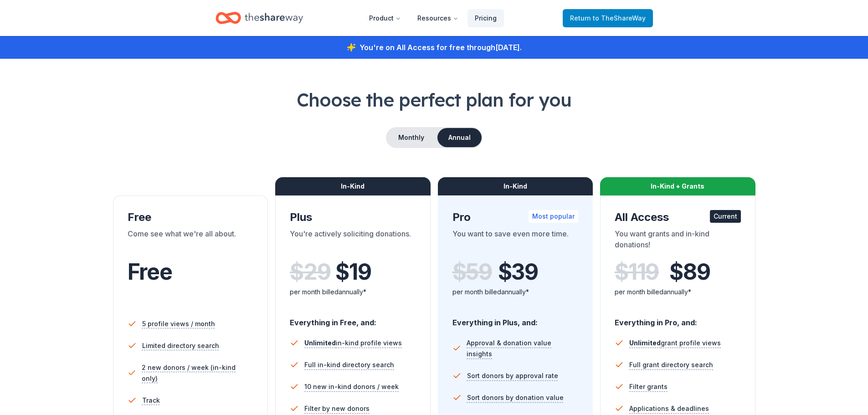 The image size is (868, 415). What do you see at coordinates (180, 346) in the screenshot?
I see `span: Limited directory search` at bounding box center [180, 346].